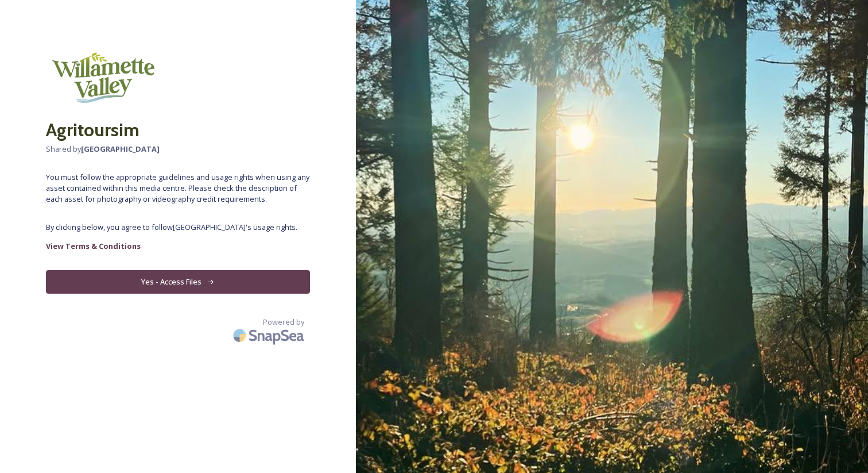  Describe the element at coordinates (178, 149) in the screenshot. I see `span: Shared by` at that location.